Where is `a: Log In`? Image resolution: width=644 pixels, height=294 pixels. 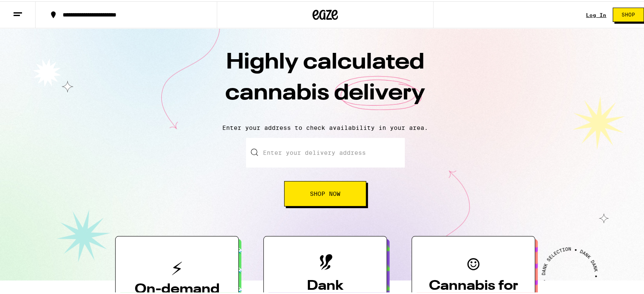 a: Log In is located at coordinates (597, 13).